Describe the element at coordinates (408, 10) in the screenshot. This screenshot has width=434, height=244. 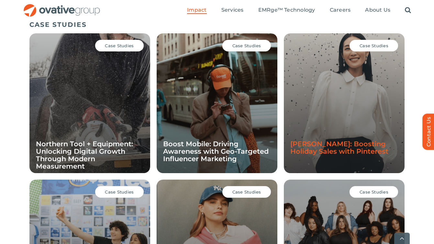
I see `a: Search` at that location.